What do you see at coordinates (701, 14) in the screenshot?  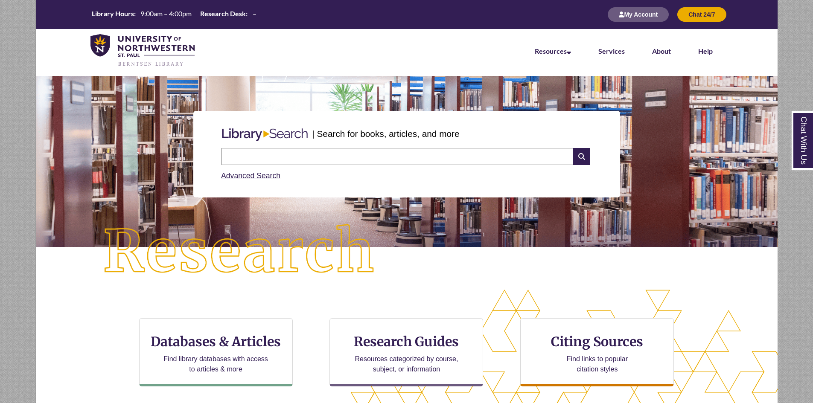 I see `a: Chat 24/7` at bounding box center [701, 14].